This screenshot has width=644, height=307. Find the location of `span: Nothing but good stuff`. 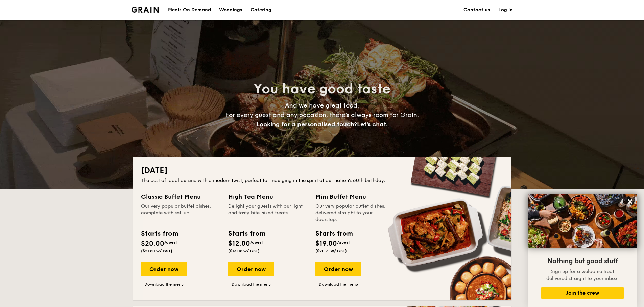

span: Nothing but good stuff is located at coordinates (582, 261).